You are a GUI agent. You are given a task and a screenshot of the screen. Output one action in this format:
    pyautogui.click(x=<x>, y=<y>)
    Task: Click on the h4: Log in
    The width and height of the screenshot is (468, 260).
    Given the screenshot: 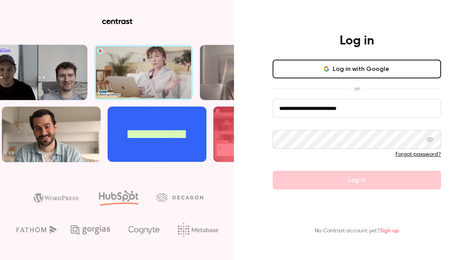 What is the action you would take?
    pyautogui.click(x=357, y=41)
    